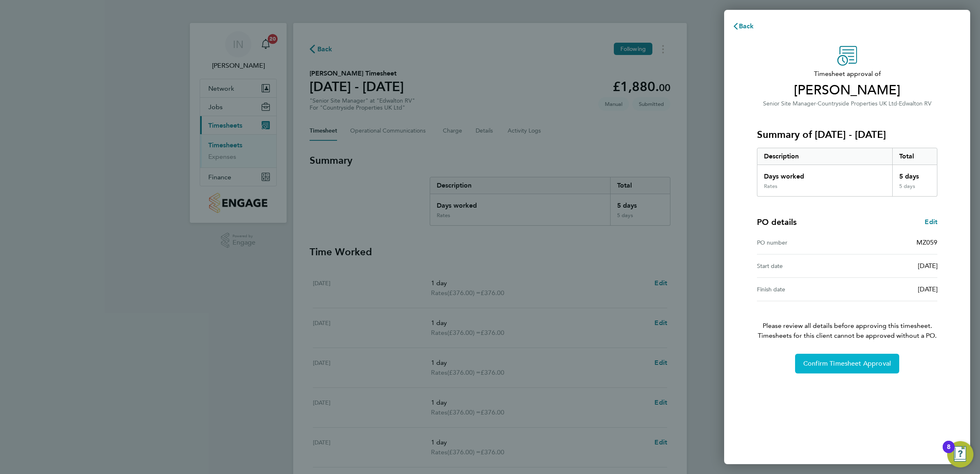 This screenshot has height=474, width=980. I want to click on button: Back, so click(743, 26).